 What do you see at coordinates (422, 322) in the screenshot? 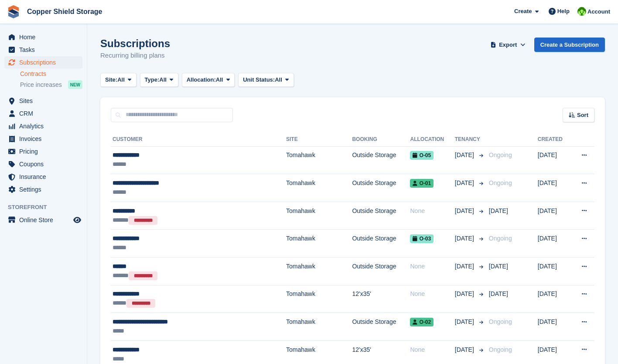
I see `span: O-02` at bounding box center [422, 322].